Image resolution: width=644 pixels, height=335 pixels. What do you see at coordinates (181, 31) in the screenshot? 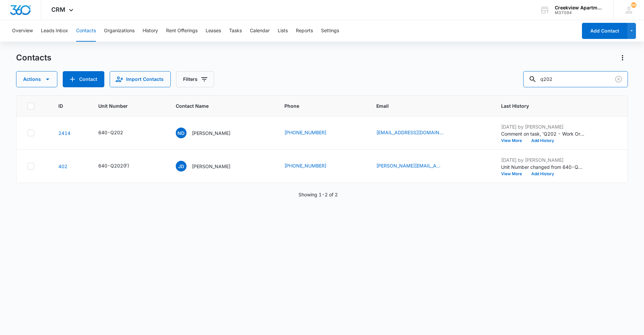
I see `button: Rent Offerings` at bounding box center [181, 31].